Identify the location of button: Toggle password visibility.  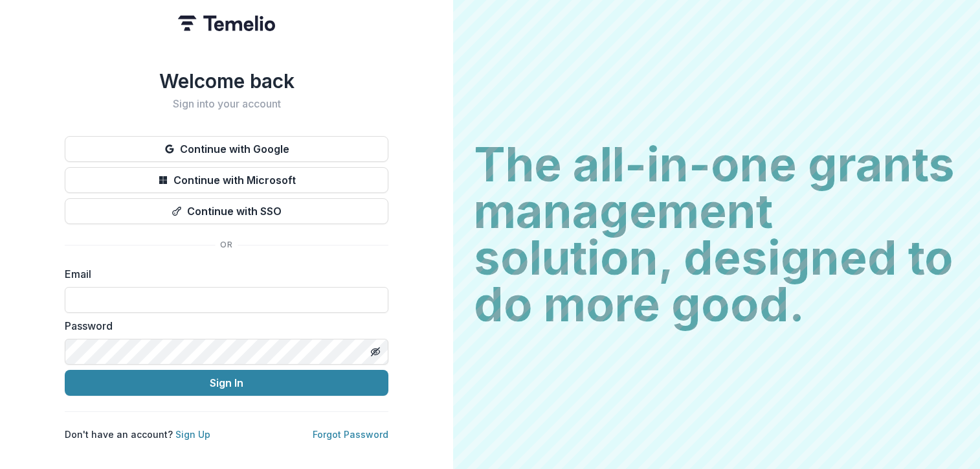
(376, 351).